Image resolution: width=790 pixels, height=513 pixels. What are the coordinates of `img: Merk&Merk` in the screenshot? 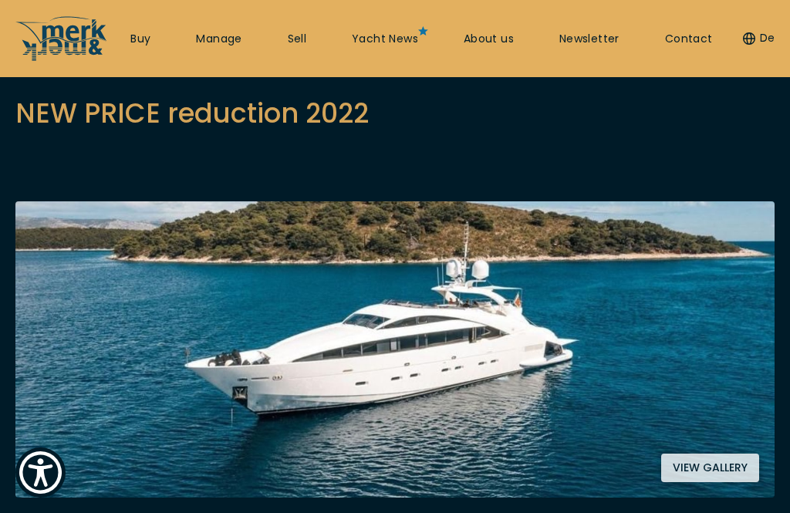 It's located at (395, 349).